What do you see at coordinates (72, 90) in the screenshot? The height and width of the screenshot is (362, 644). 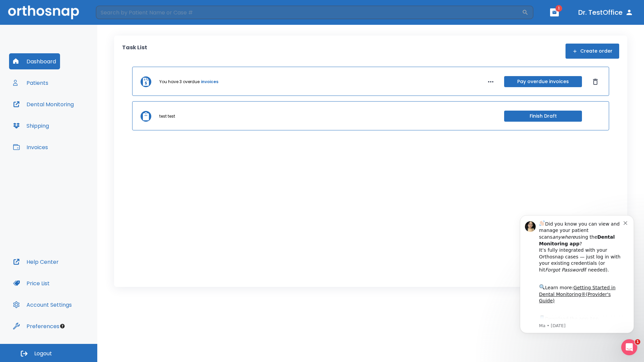 I see `div: Learn more: ​` at bounding box center [72, 90].